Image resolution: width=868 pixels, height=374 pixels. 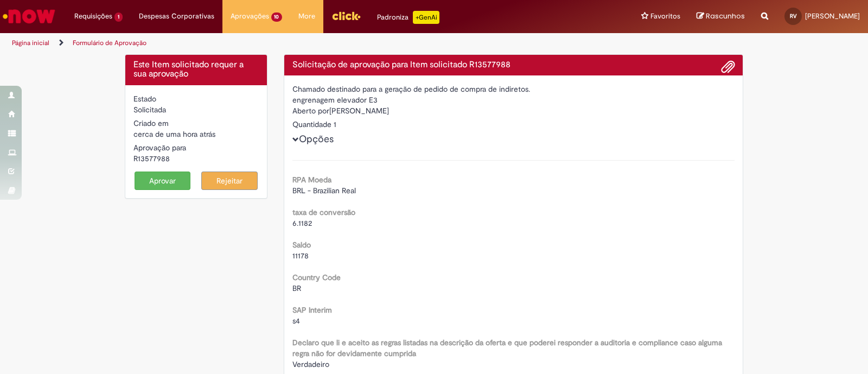 What do you see at coordinates (289, 43) in the screenshot?
I see `ul: Trilhas de página` at bounding box center [289, 43].